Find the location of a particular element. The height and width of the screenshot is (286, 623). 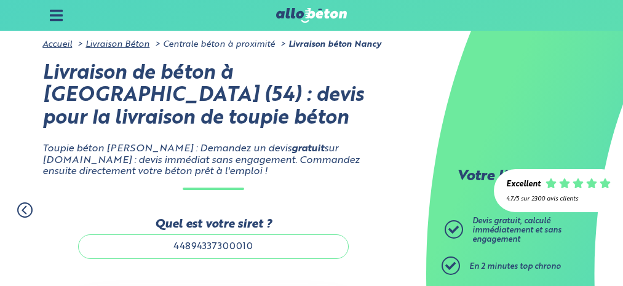

a: Livraison Béton is located at coordinates (117, 44).